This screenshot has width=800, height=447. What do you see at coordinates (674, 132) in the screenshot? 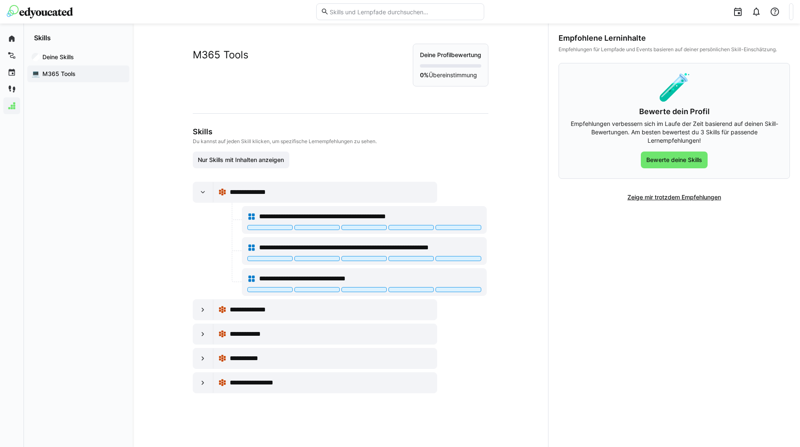
I see `p: Empfehlungen verbessern sich im Laufe der Zeit basierend auf deinen Skill-Bewertungen. Am besten ...` at bounding box center [674, 132].